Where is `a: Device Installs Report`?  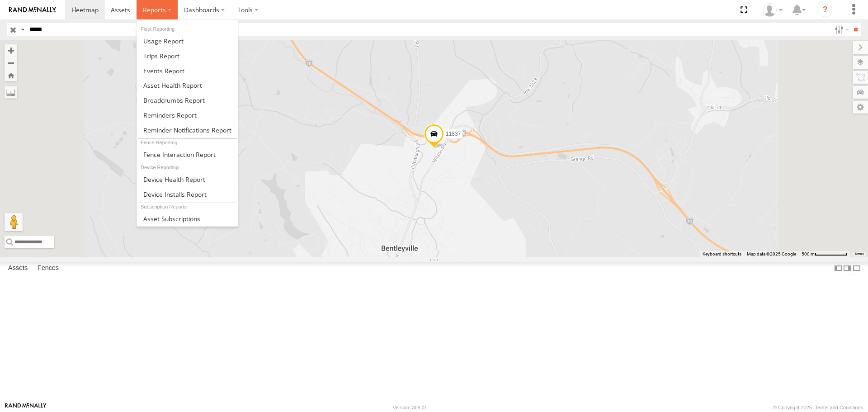 a: Device Installs Report is located at coordinates (188, 194).